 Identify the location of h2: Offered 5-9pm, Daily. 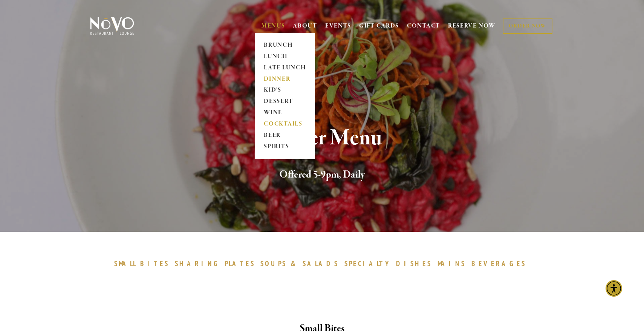
(322, 175).